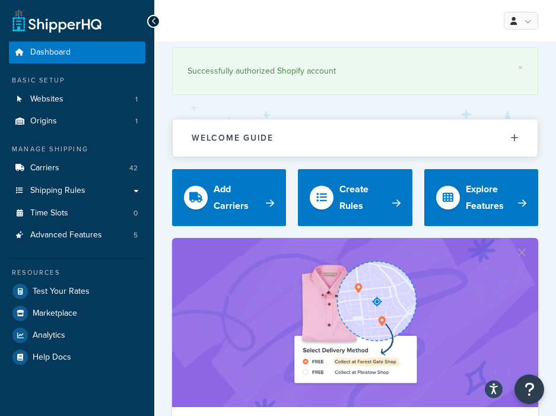  Describe the element at coordinates (355, 198) in the screenshot. I see `a: Create Rules` at that location.